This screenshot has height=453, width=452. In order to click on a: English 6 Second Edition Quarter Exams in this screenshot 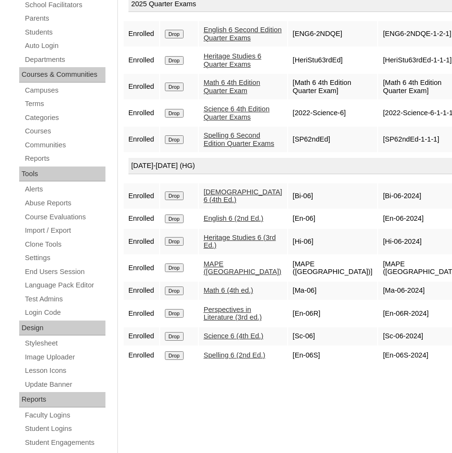, I will do `click(243, 34)`.